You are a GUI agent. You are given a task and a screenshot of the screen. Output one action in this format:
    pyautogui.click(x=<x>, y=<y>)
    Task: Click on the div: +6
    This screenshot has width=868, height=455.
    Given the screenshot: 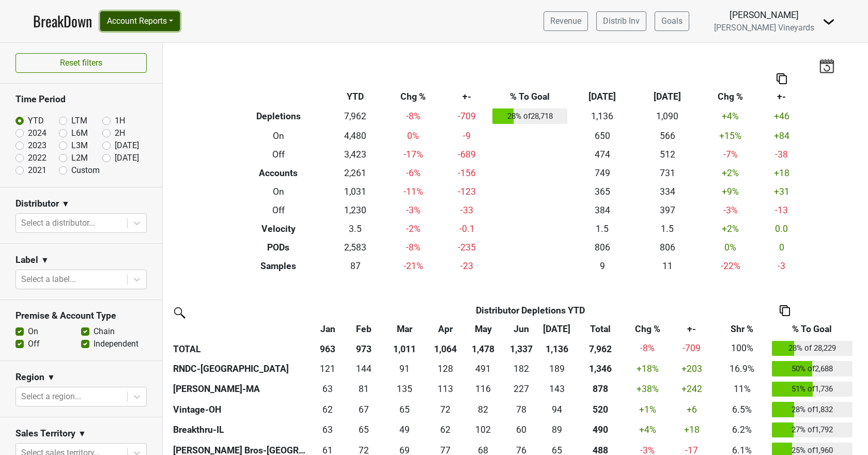 What is the action you would take?
    pyautogui.click(x=692, y=410)
    